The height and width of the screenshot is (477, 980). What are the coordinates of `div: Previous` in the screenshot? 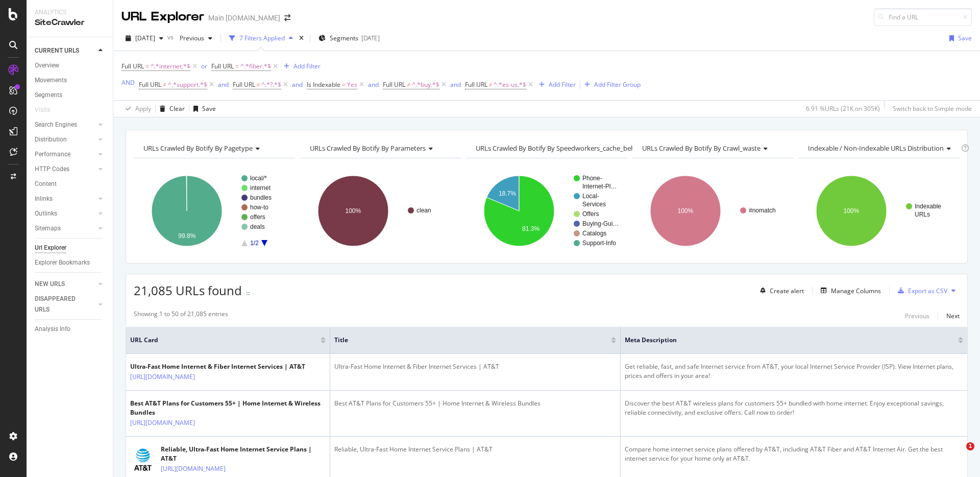 It's located at (918, 316).